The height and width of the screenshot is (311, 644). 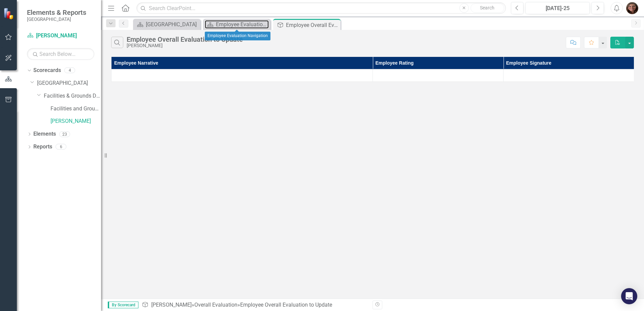 What do you see at coordinates (60, 54) in the screenshot?
I see `input: Search Below...` at bounding box center [60, 54].